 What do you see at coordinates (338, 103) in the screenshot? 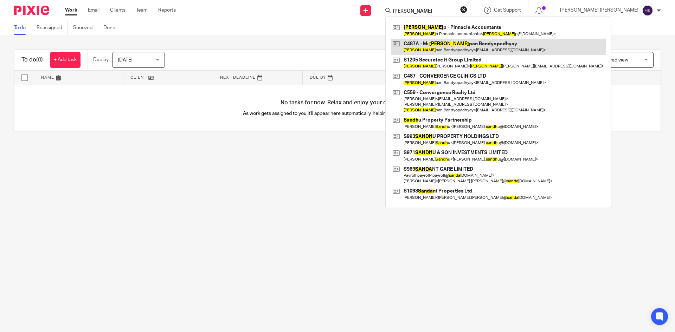
I see `h4: No tasks for now. Relax and enjoy your day!` at bounding box center [338, 103].